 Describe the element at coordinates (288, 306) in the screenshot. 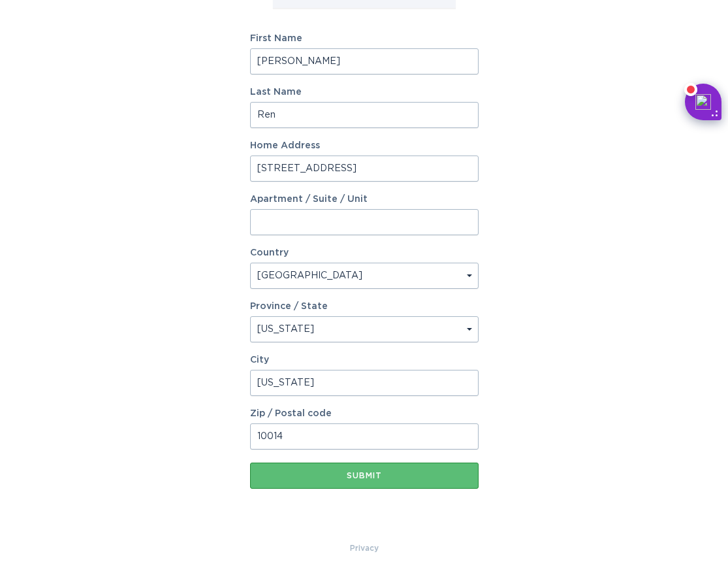

I see `label: Province / State` at that location.